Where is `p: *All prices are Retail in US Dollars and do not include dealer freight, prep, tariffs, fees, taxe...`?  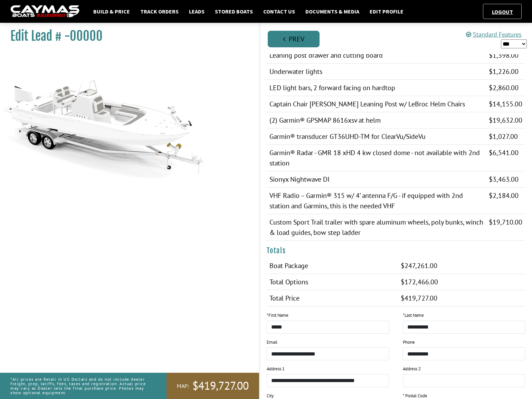
p: *All prices are Retail in US Dollars and do not include dealer freight, prep, tariffs, fees, taxe... is located at coordinates (80, 386).